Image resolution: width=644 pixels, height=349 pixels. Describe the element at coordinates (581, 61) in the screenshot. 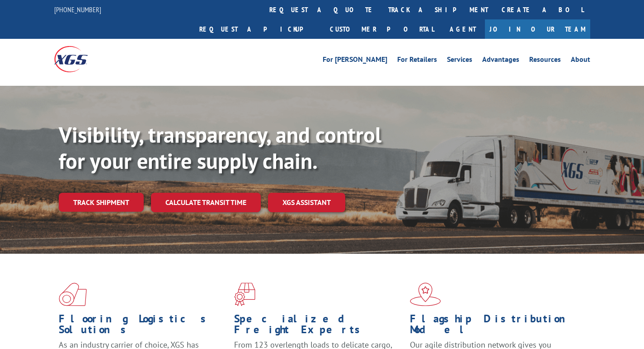

I see `a: About` at that location.